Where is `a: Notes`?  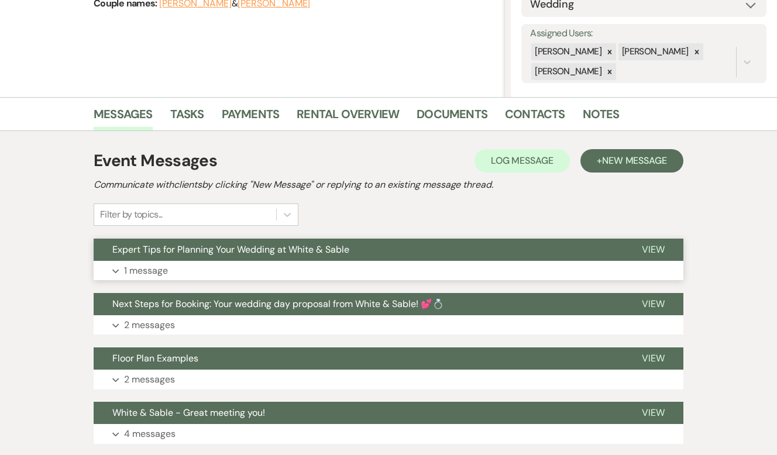 a: Notes is located at coordinates (601, 118).